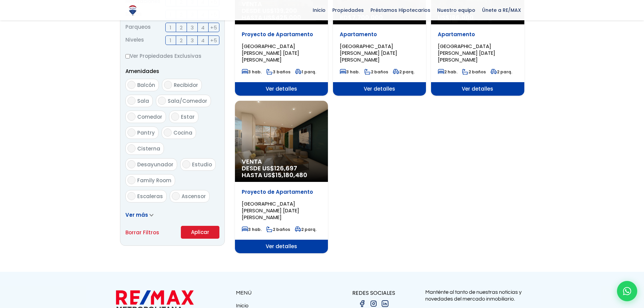 This screenshot has width=644, height=308. What do you see at coordinates (131, 164) in the screenshot?
I see `input: Desayunador` at bounding box center [131, 164].